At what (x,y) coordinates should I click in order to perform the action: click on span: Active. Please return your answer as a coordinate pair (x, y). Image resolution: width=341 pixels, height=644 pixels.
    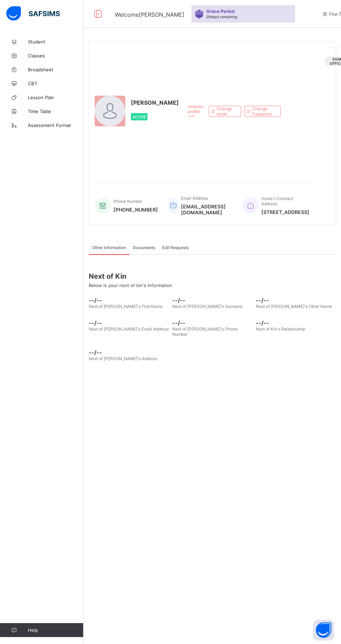
    Looking at the image, I should click on (139, 117).